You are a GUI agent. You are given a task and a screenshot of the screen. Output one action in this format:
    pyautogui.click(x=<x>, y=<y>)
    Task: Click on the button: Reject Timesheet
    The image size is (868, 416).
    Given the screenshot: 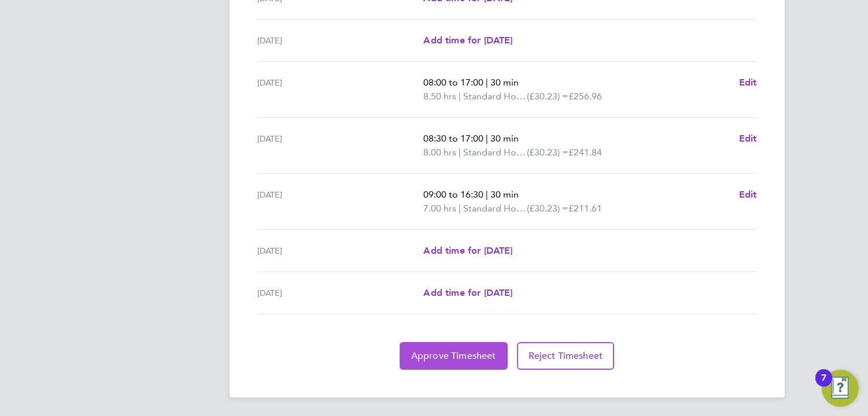 What is the action you would take?
    pyautogui.click(x=565, y=356)
    